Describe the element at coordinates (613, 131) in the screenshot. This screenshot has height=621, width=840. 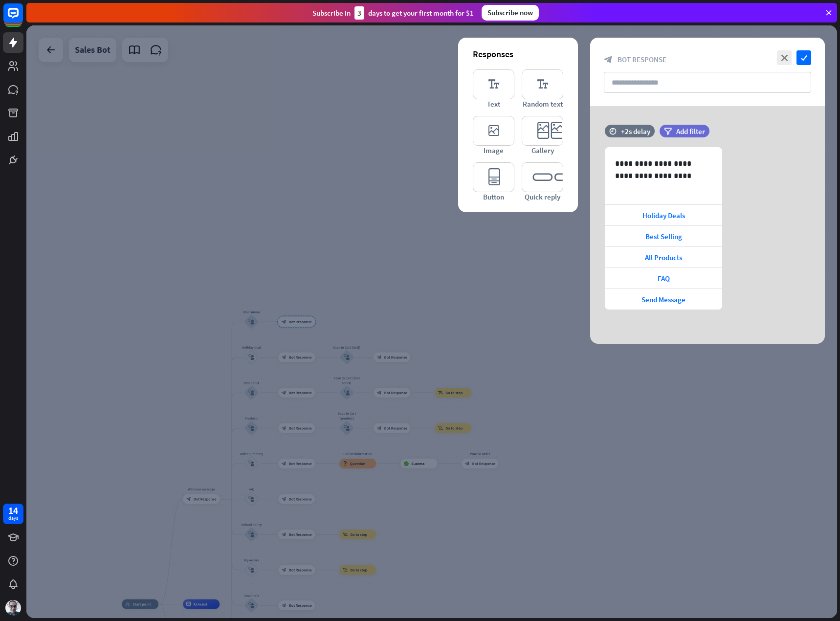
I see `i: time` at that location.